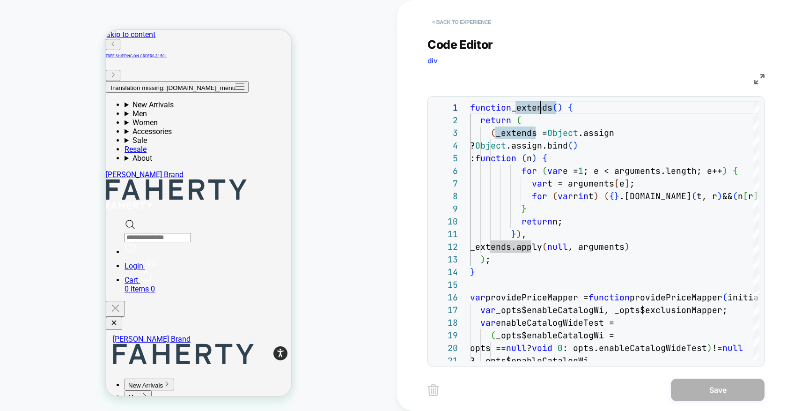 Image resolution: width=809 pixels, height=411 pixels. I want to click on span: _opts$enableCatalogWi, _opts$exclusionMapper;, so click(611, 309).